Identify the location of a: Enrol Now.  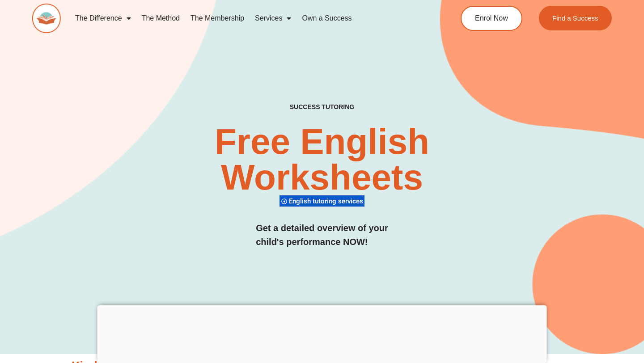
(492, 18).